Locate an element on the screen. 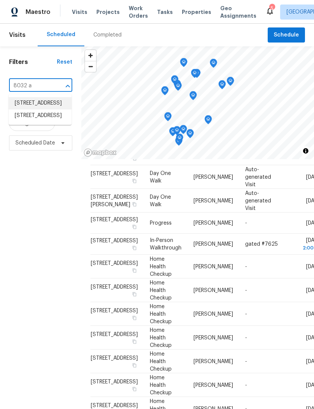 The image size is (314, 409). span: Toggle attribution is located at coordinates (305, 151).